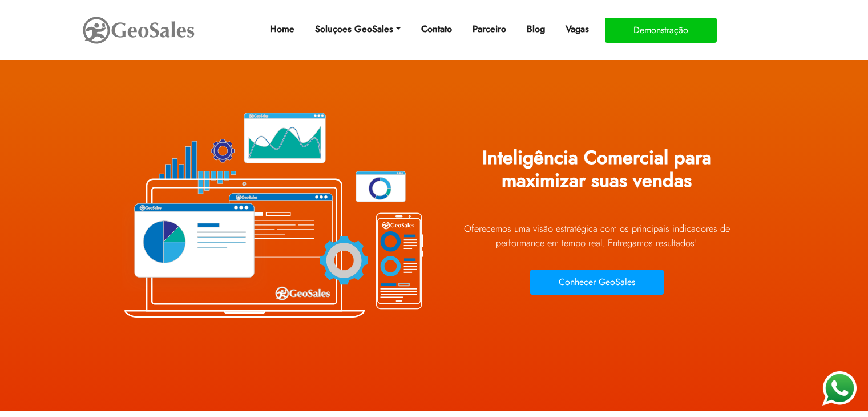 This screenshot has height=417, width=868. What do you see at coordinates (357, 29) in the screenshot?
I see `a: Soluçoes GeoSales` at bounding box center [357, 29].